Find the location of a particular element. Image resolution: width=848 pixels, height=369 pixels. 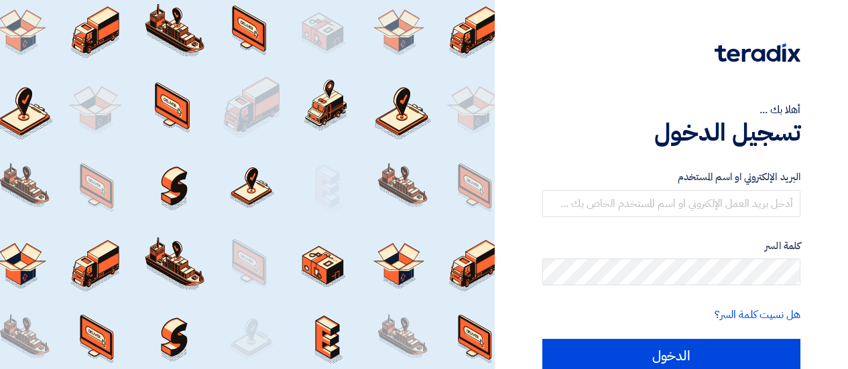

label: البريد الإلكتروني او اسم المستخدم is located at coordinates (671, 177).